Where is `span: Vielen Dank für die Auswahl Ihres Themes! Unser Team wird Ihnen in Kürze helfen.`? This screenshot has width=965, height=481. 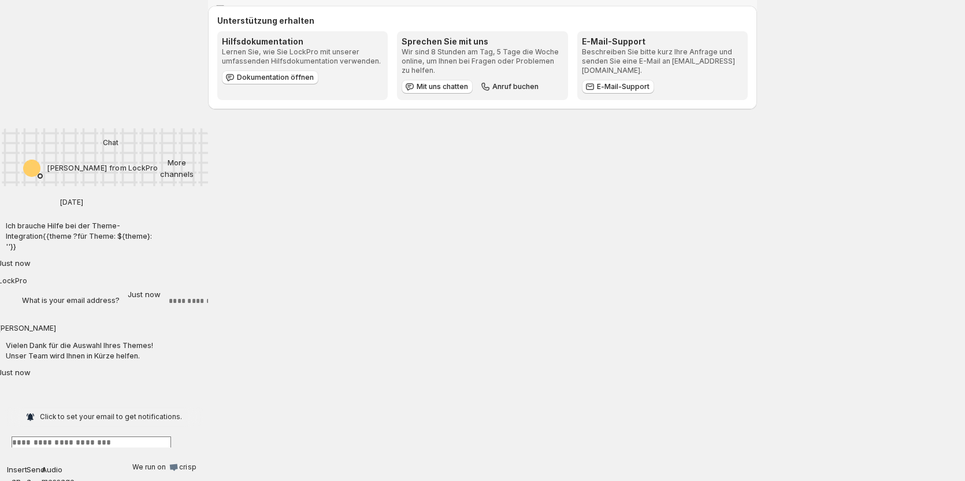
span: Vielen Dank für die Auswahl Ihres Themes! Unser Team wird Ihnen in Kürze helfen. is located at coordinates (79, 350).